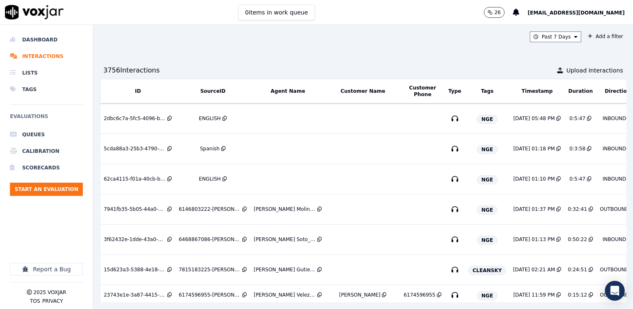 This screenshot has height=309, width=633. I want to click on span: CLEANSKY, so click(487, 271).